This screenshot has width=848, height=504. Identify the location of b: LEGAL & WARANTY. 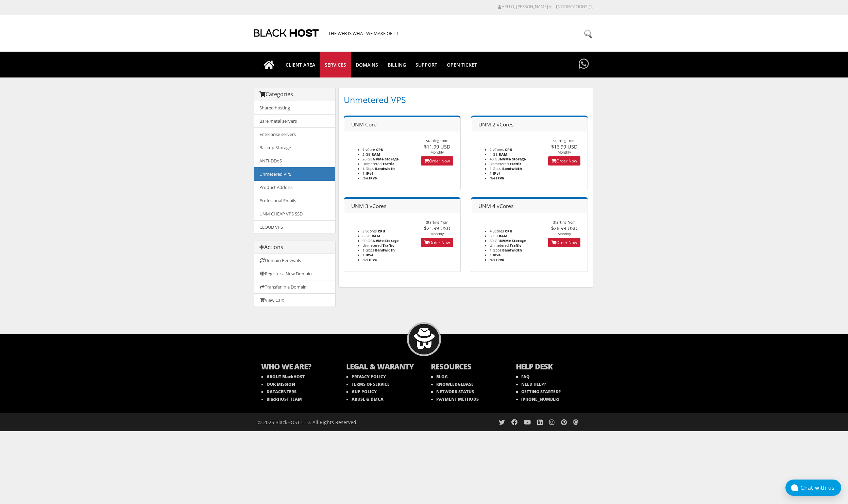
(382, 367).